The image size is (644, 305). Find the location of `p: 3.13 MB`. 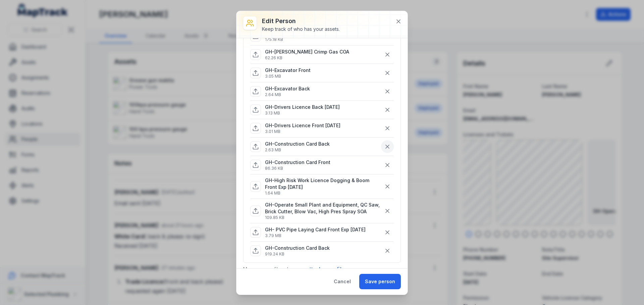

p: 3.13 MB is located at coordinates (302, 113).